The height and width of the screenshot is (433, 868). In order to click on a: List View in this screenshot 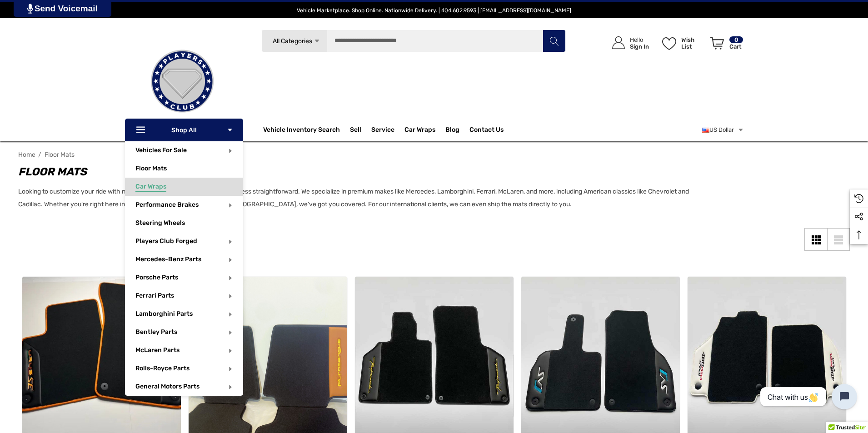, I will do `click(838, 239)`.